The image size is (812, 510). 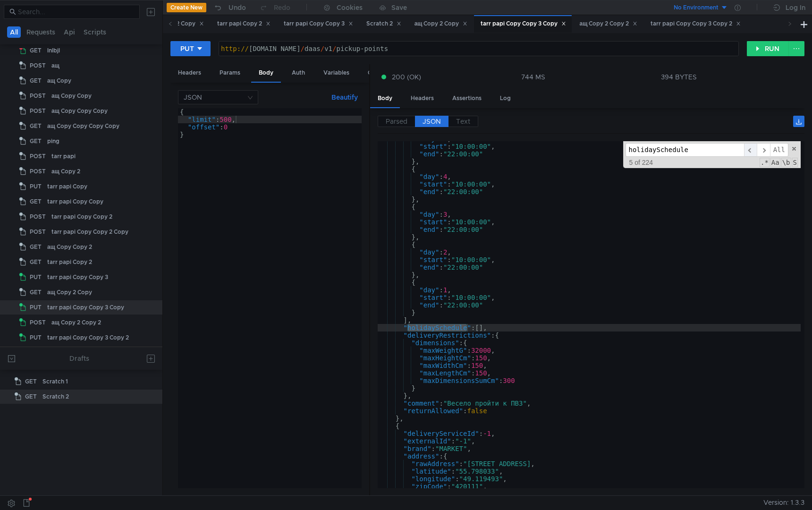 What do you see at coordinates (14, 32) in the screenshot?
I see `button: All` at bounding box center [14, 32].